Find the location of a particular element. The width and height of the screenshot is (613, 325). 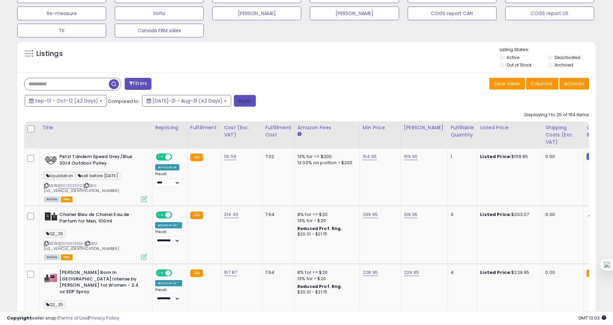

span: Sep-01 - Oct-12 (42 Days) is located at coordinates (67, 101).